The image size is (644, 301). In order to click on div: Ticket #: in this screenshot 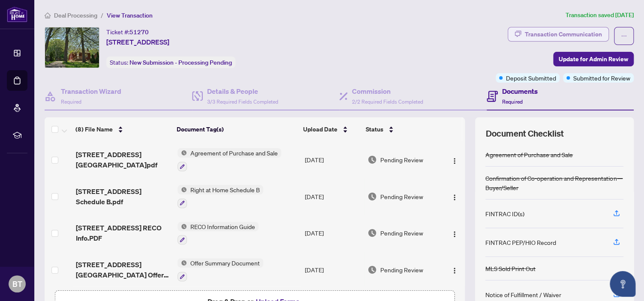, I will do `click(127, 32)`.